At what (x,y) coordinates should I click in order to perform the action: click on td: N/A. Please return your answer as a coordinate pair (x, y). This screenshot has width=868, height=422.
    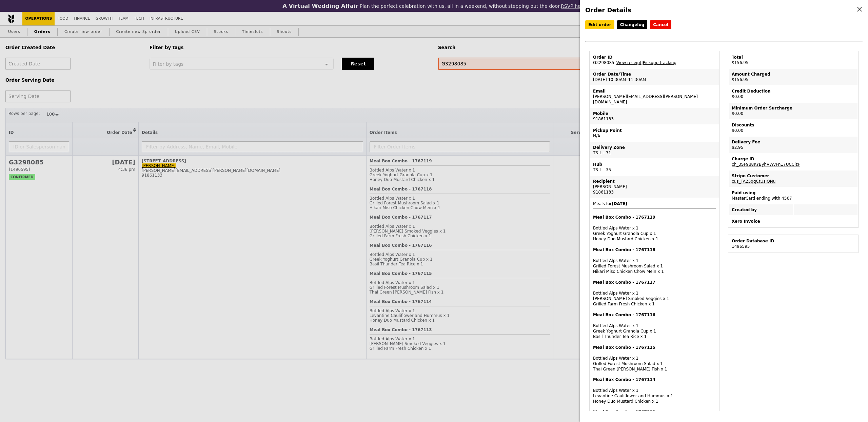
    Looking at the image, I should click on (654, 133).